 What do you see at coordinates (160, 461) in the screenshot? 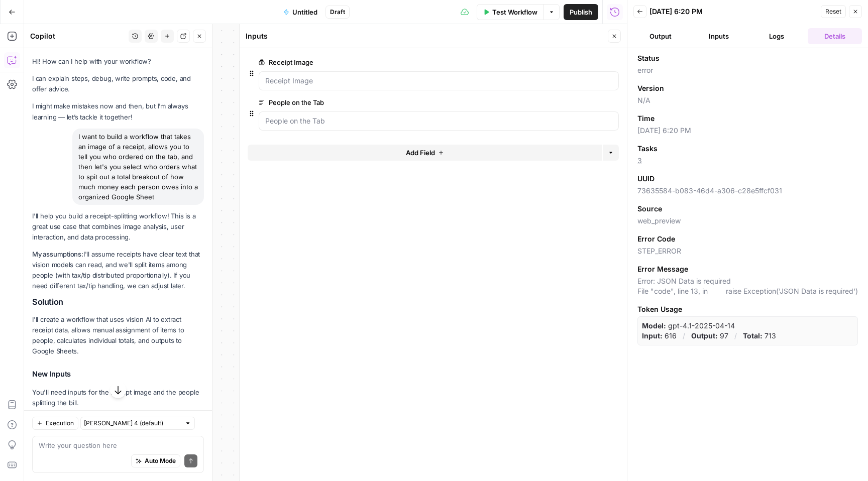
I see `span: Auto Mode` at bounding box center [160, 461].